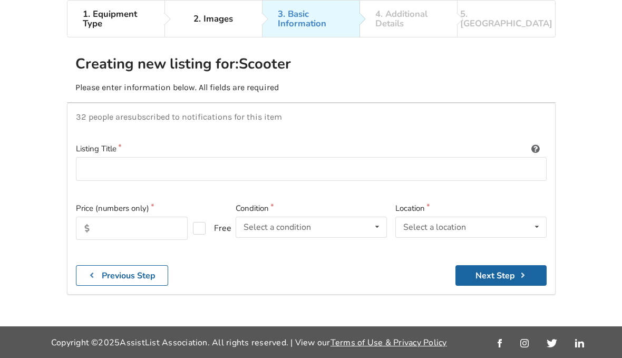 This screenshot has width=622, height=358. What do you see at coordinates (552, 343) in the screenshot?
I see `img: twitter_link` at bounding box center [552, 343].